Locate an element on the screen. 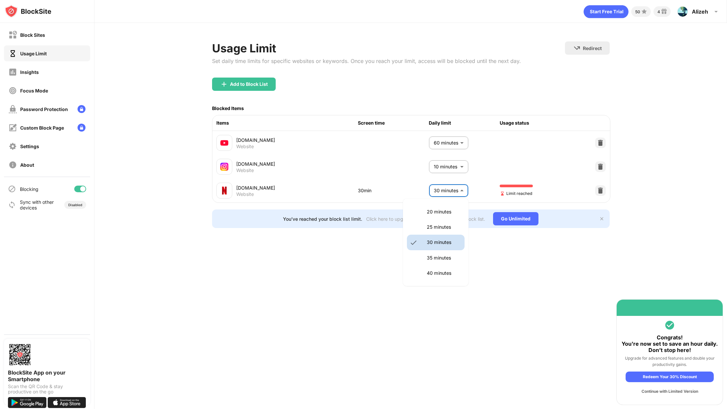 This screenshot has width=727, height=409. p: 45 minutes is located at coordinates (444, 289).